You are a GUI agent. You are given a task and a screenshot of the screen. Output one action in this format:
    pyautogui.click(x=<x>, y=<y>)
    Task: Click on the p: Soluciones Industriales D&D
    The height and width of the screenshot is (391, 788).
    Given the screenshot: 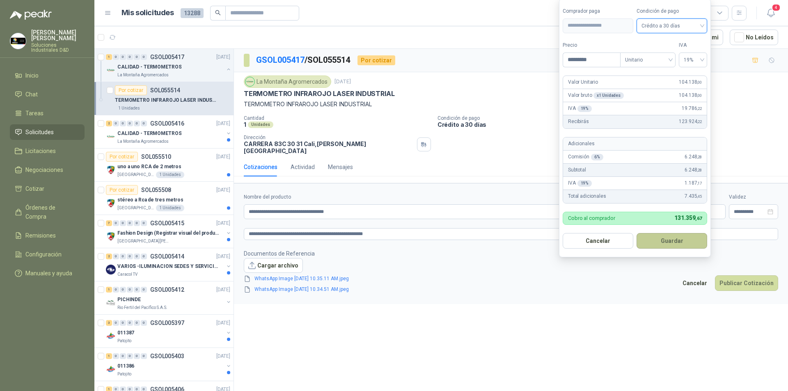 What is the action you would take?
    pyautogui.click(x=58, y=48)
    